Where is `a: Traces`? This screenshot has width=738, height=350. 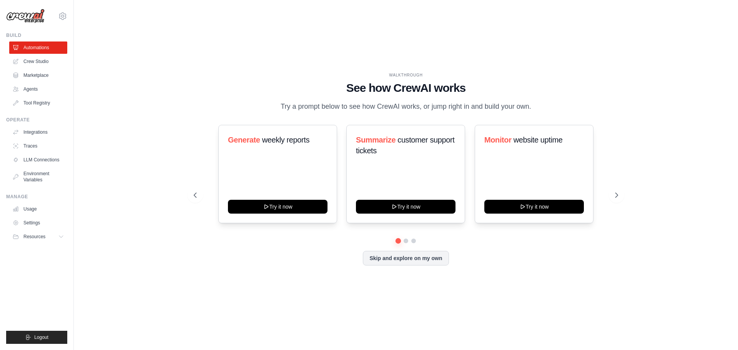
a: Traces is located at coordinates (38, 146).